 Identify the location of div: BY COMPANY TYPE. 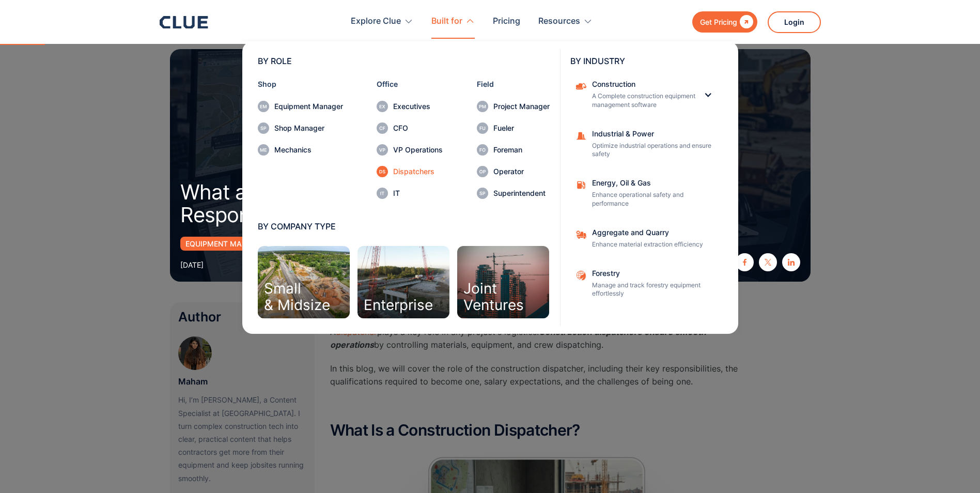
(404, 226).